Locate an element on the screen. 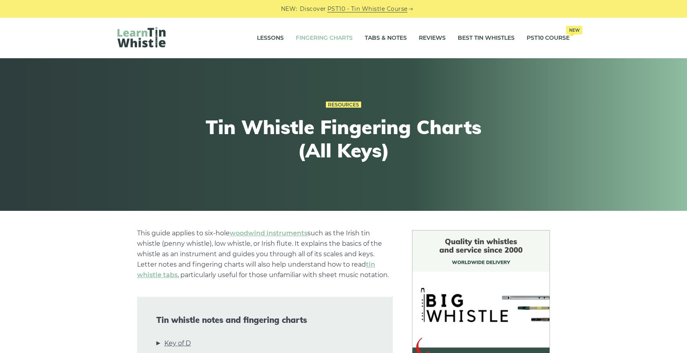 This screenshot has height=353, width=687. a: Resources is located at coordinates (344, 105).